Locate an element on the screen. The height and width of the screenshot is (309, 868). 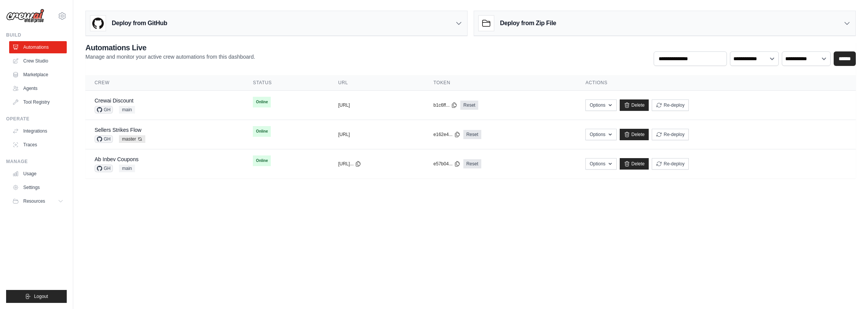
a: Agents is located at coordinates (38, 89).